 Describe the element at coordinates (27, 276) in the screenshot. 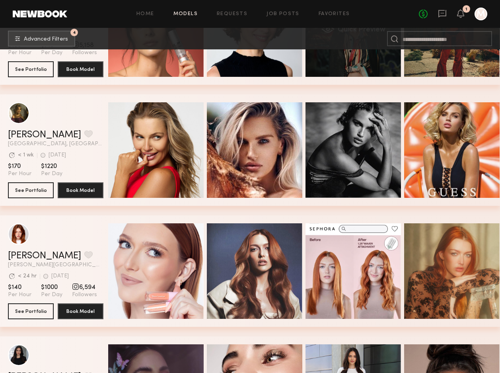

I see `div: < 24 hr` at that location.